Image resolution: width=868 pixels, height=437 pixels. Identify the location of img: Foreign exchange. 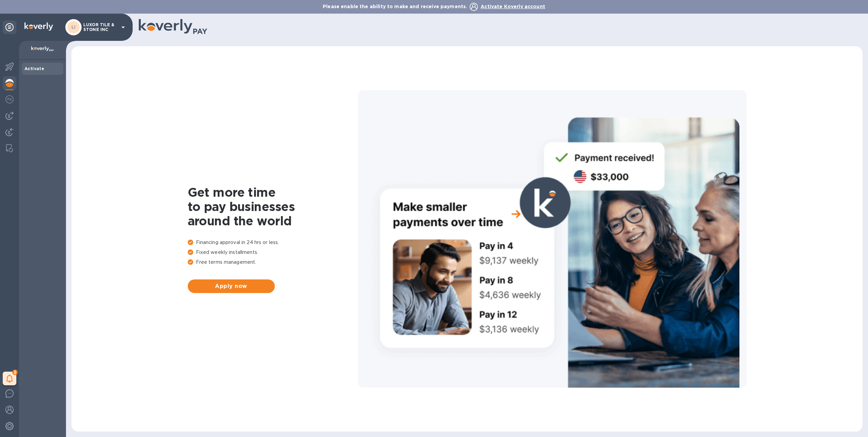
(9, 100).